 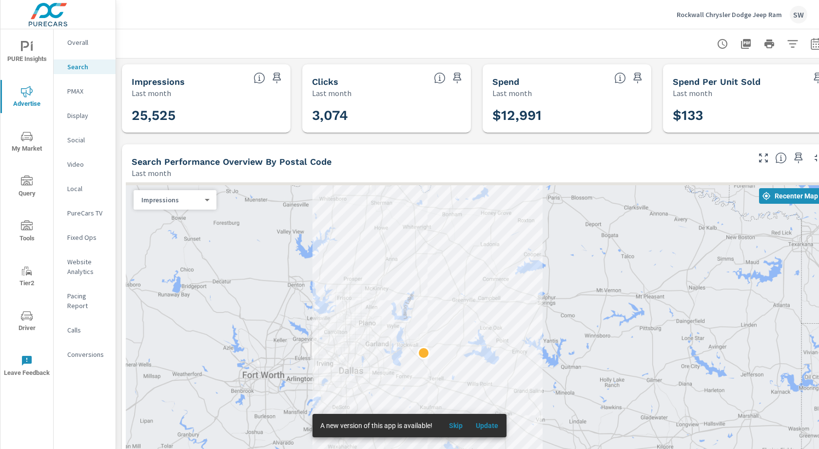 I want to click on span: Tier2, so click(x=27, y=277).